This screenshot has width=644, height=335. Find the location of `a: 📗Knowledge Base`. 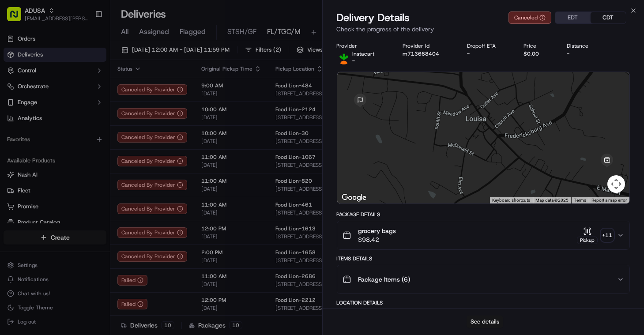

a: 📗Knowledge Base is located at coordinates (38, 132).